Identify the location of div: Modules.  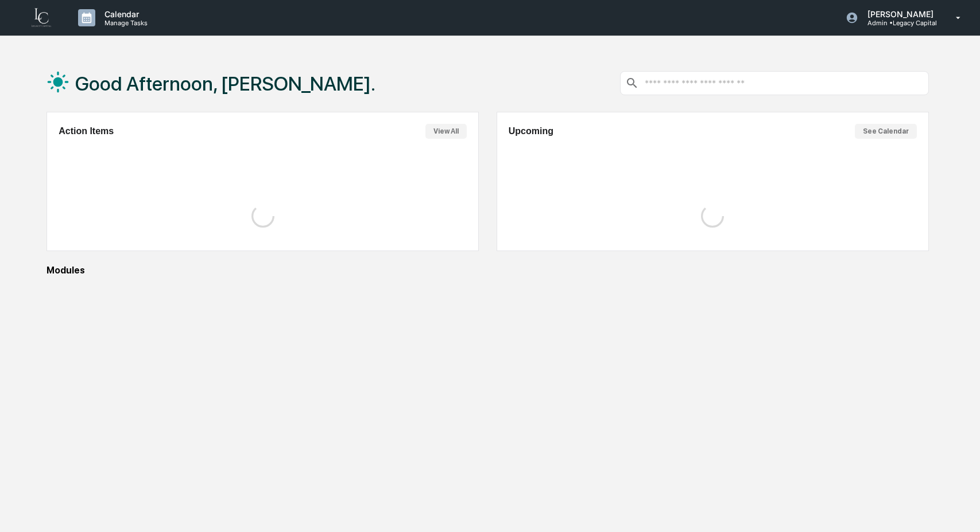
(488, 270).